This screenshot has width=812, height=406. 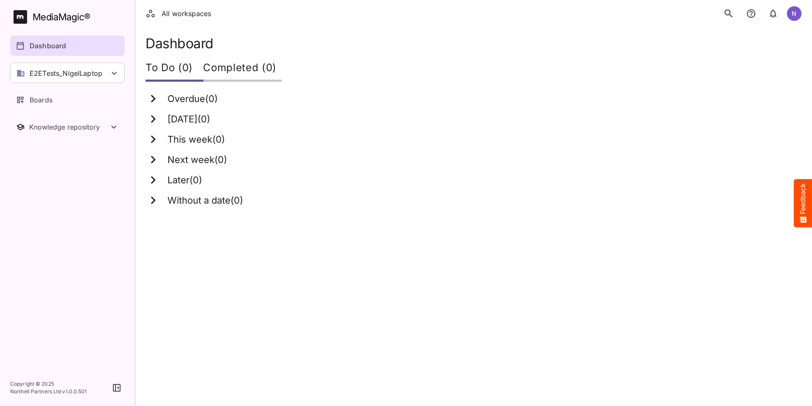 What do you see at coordinates (474, 43) in the screenshot?
I see `h1: Dashboard` at bounding box center [474, 43].